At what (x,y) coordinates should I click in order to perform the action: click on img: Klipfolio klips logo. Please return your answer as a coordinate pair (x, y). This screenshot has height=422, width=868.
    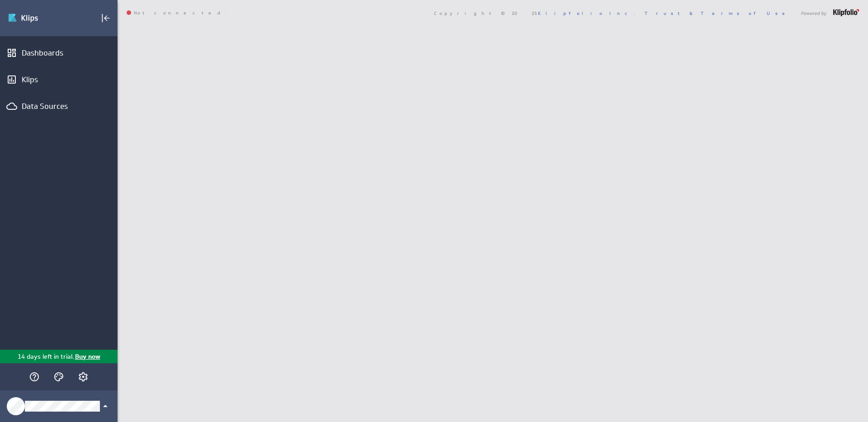
    Looking at the image, I should click on (40, 18).